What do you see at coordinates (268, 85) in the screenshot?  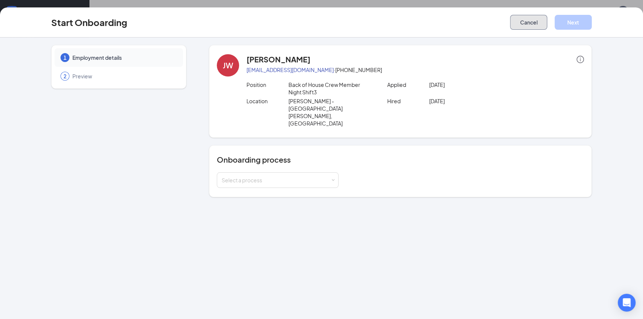 I see `p: Position` at bounding box center [268, 85].